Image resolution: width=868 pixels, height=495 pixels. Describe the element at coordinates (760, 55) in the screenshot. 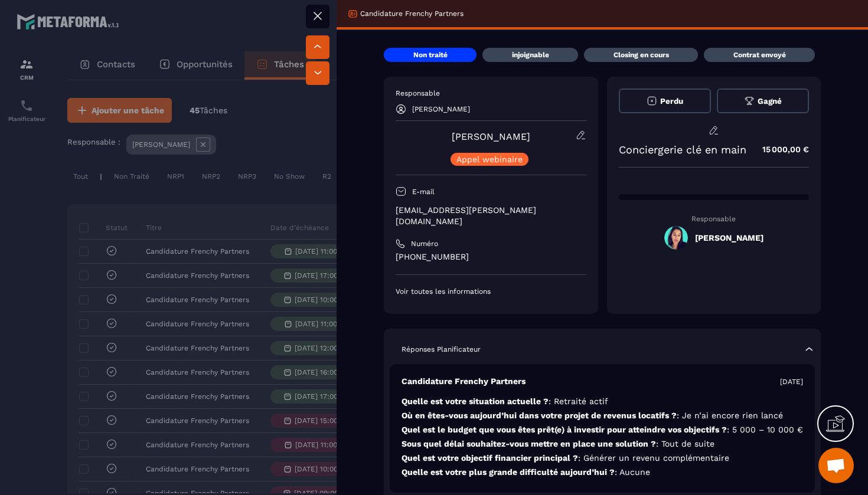

I see `p: Contrat envoyé` at that location.